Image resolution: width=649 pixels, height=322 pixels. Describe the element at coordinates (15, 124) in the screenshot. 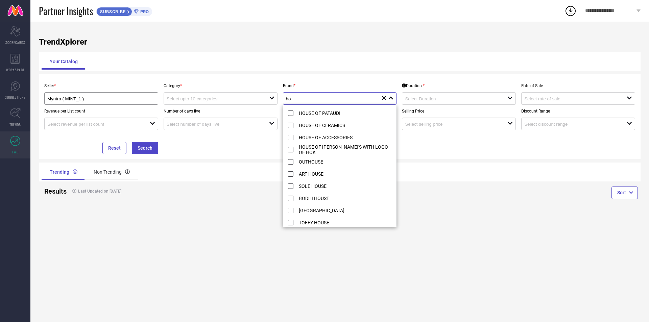

I see `span: TRENDS` at that location.